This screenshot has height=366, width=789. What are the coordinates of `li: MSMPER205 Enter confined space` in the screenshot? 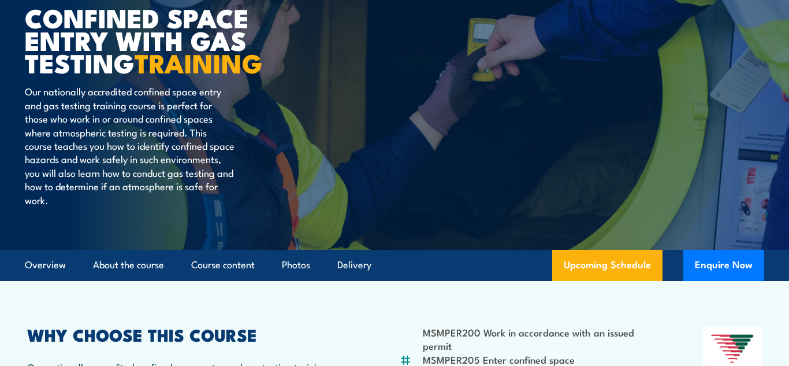 It's located at (536, 359).